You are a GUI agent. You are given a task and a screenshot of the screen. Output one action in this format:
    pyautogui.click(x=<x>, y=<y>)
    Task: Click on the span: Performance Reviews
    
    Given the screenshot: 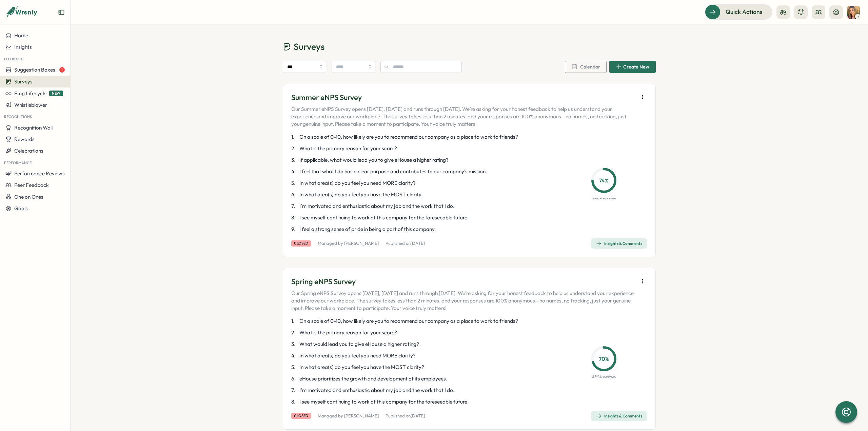 What is the action you would take?
    pyautogui.click(x=39, y=173)
    